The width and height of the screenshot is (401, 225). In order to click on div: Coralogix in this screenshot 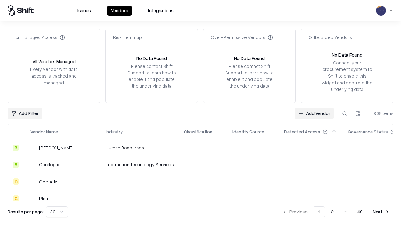, I will do `click(49, 165)`.